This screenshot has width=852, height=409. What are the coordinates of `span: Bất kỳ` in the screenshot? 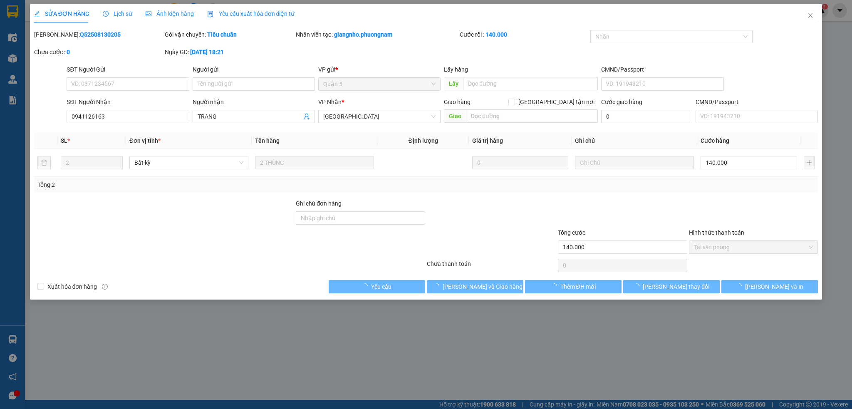 It's located at (189, 163).